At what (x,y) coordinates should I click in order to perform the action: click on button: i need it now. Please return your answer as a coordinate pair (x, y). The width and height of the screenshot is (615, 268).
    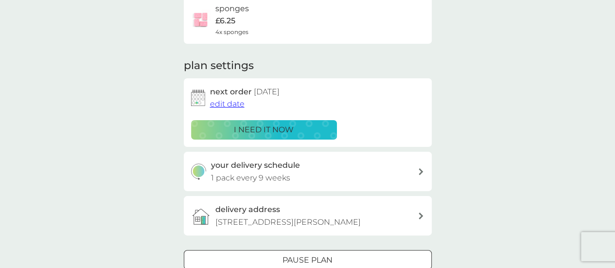
    Looking at the image, I should click on (264, 130).